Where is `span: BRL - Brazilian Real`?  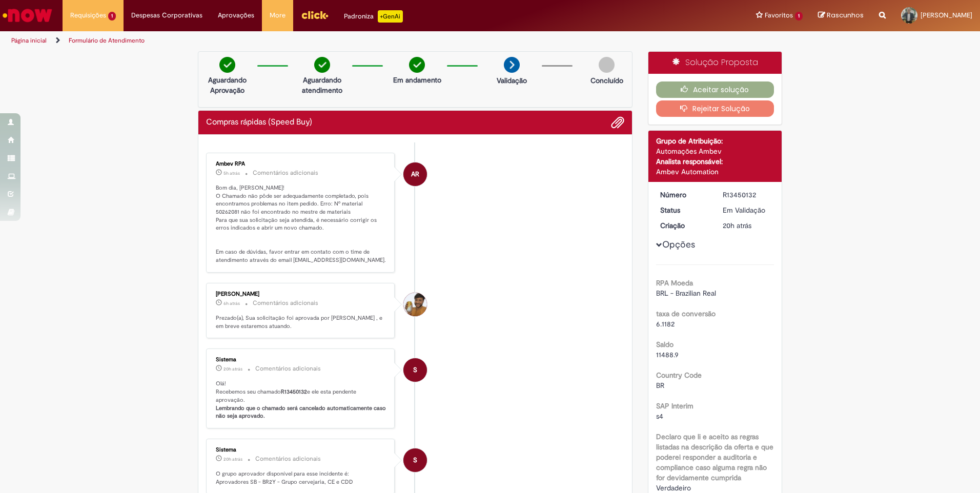 span: BRL - Brazilian Real is located at coordinates (685, 293).